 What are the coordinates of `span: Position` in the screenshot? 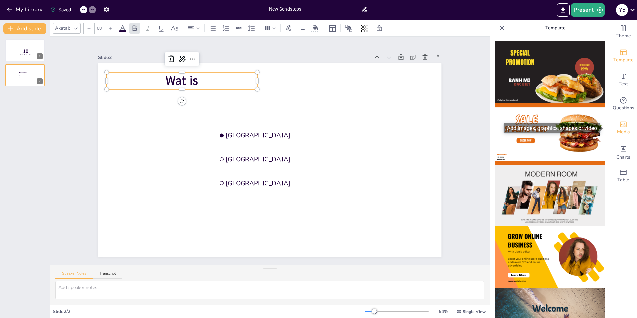 It's located at (349, 28).